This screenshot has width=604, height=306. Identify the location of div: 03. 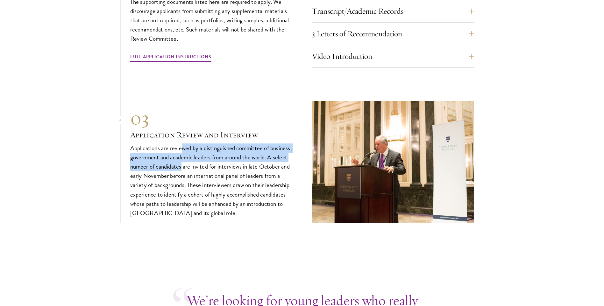
(211, 118).